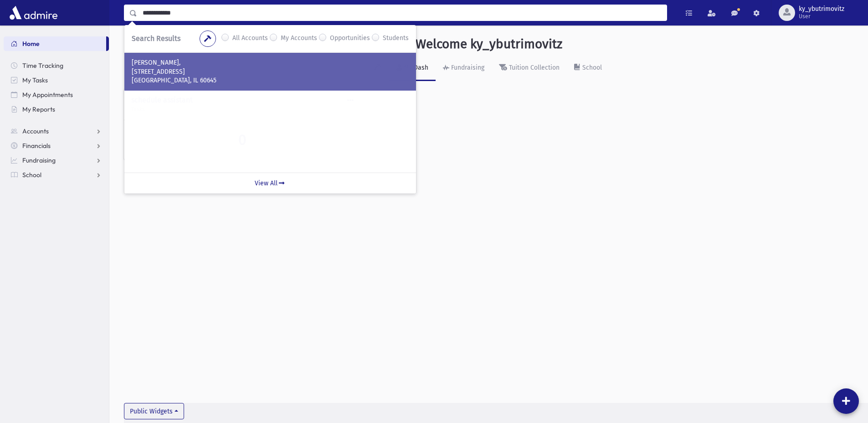  I want to click on span: ky_ybutrimovitz, so click(822, 9).